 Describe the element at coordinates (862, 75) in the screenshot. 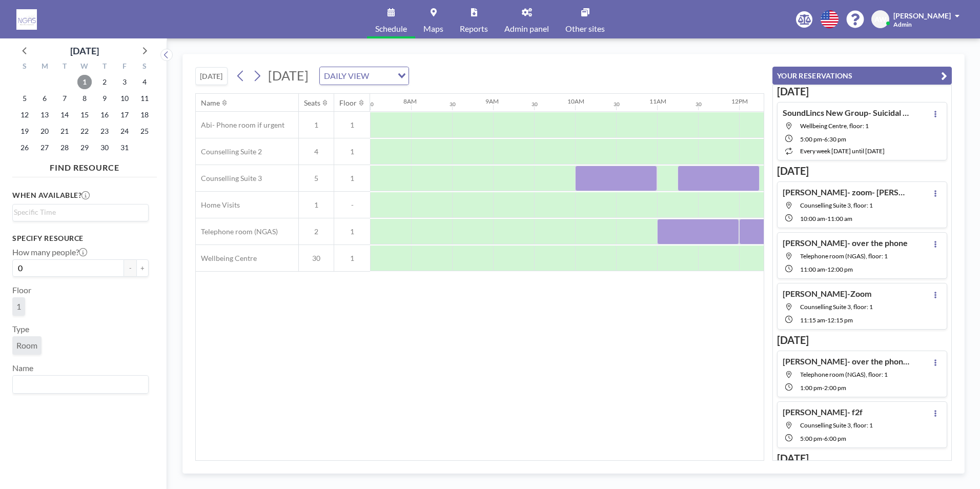

I see `button: YOUR RESERVATIONS` at that location.